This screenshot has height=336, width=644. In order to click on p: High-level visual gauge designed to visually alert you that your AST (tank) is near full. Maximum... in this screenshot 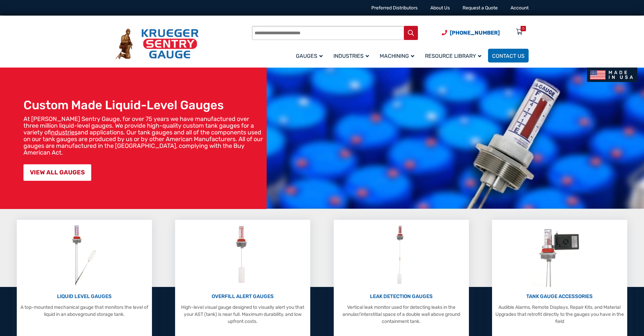, I will do `click(242, 314)`.